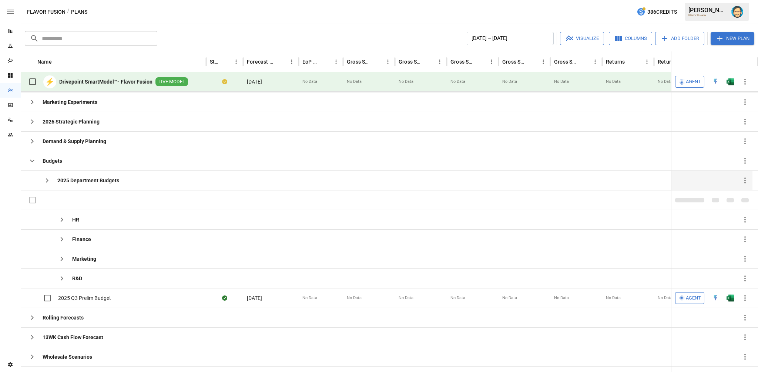 The height and width of the screenshot is (372, 758). I want to click on button: Gross Sales: Retail column menu, so click(595, 62).